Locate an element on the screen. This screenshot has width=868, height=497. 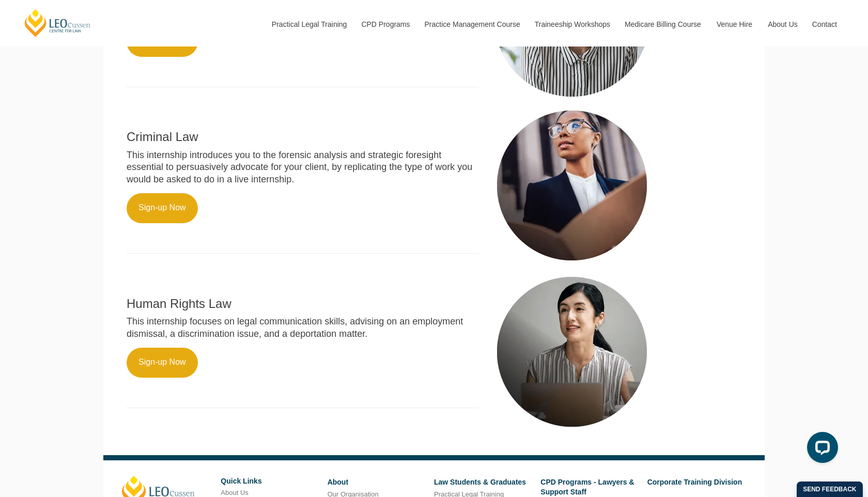
h2: Human Rights Law is located at coordinates (302, 304).